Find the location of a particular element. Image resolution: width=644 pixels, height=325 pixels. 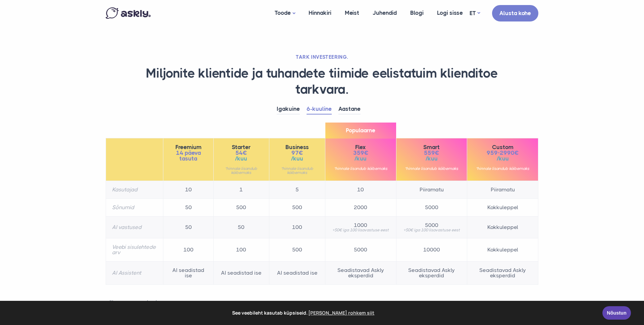

a: learn more about cookies is located at coordinates (341, 313).